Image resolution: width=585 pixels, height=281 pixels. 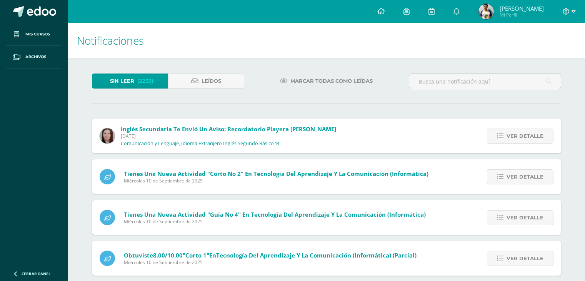 I want to click on img: 8af0450cf43d44e38c4a1497329761f3.png, so click(x=107, y=136).